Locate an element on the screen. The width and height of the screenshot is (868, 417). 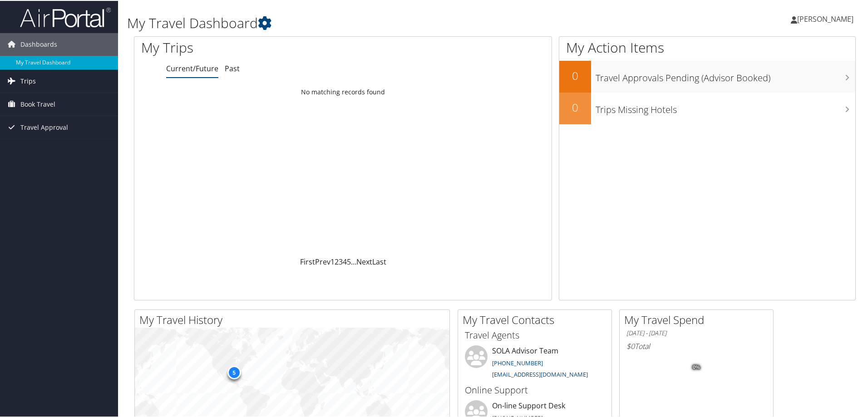
a: 0Travel Approvals Pending (Advisor Booked) is located at coordinates (708, 76).